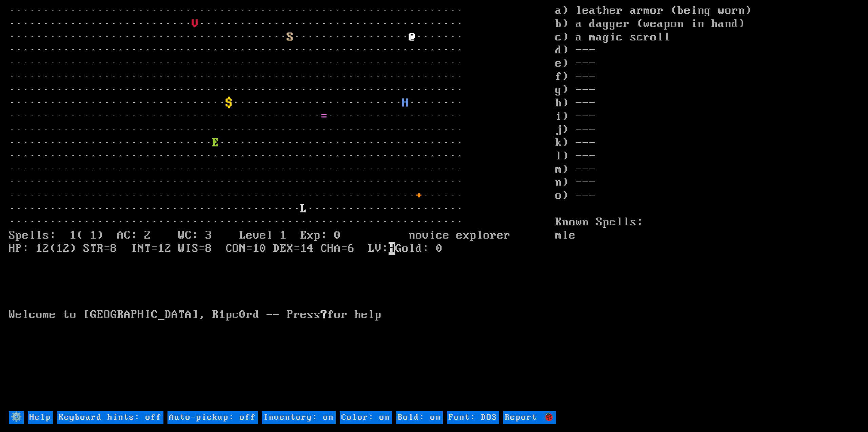 Image resolution: width=868 pixels, height=432 pixels. What do you see at coordinates (530, 417) in the screenshot?
I see `input: Report 🐞` at bounding box center [530, 417].